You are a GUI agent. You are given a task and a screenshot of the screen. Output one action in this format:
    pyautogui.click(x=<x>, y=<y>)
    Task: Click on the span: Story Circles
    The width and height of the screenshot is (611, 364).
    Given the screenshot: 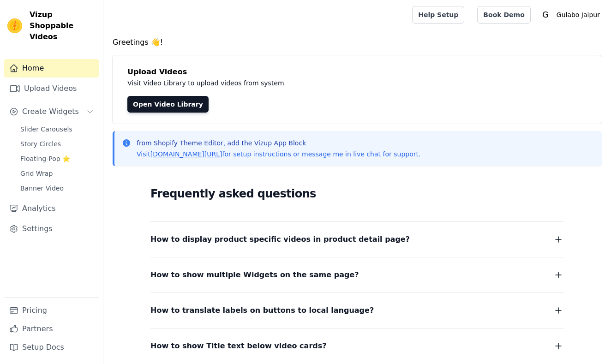 What is the action you would take?
    pyautogui.click(x=41, y=144)
    